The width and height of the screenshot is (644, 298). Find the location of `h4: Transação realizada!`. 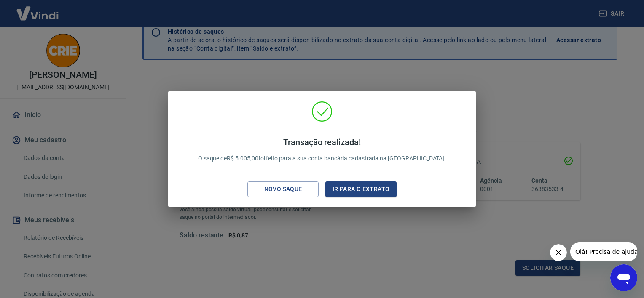

h4: Transação realizada! is located at coordinates (322, 142).